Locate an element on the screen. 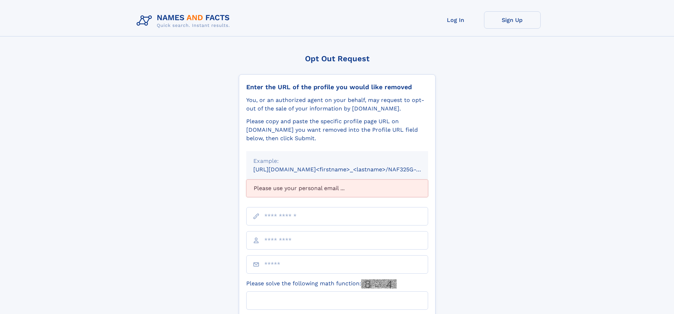 The image size is (674, 314). div: You, or an authorized agent on your behalf, may request to opt-out of the sale of your informatio... is located at coordinates (337, 104).